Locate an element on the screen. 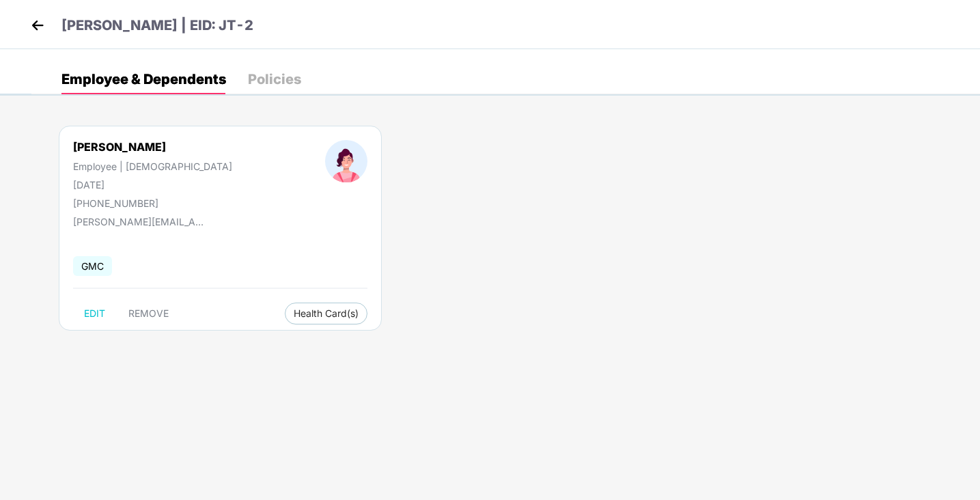 The height and width of the screenshot is (500, 980). div: Policies is located at coordinates (274, 79).